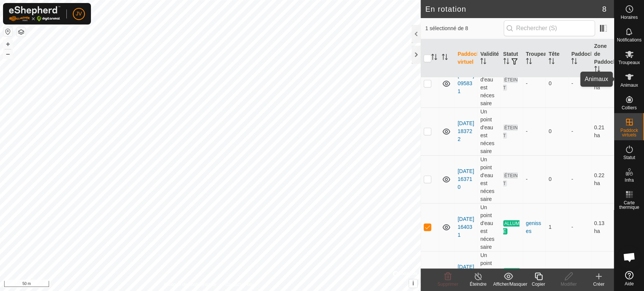 This screenshot has height=291, width=644. I want to click on span: Infra, so click(629, 180).